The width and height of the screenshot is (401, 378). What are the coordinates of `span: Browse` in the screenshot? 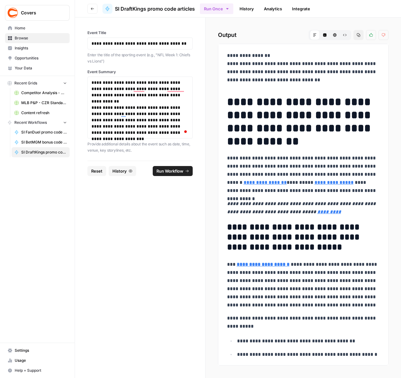 It's located at (41, 38).